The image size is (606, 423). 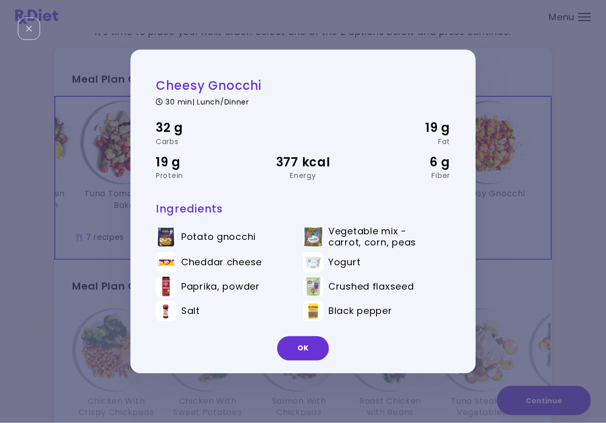 I want to click on div: Fiber, so click(x=401, y=176).